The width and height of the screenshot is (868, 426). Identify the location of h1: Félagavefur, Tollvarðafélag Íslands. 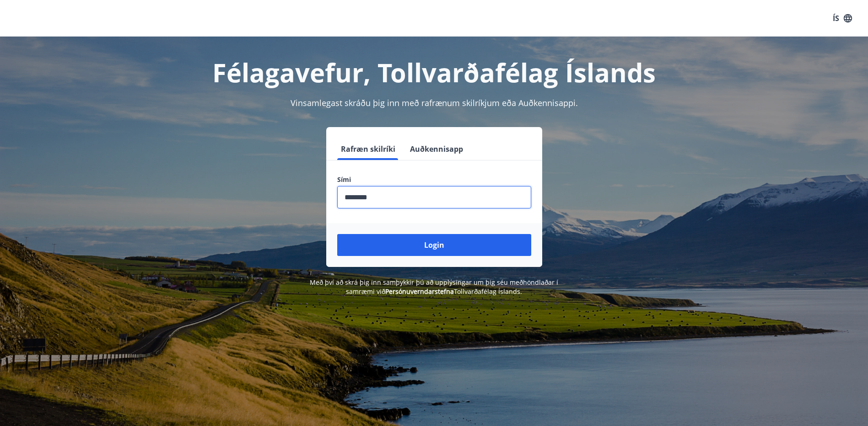
(434, 73).